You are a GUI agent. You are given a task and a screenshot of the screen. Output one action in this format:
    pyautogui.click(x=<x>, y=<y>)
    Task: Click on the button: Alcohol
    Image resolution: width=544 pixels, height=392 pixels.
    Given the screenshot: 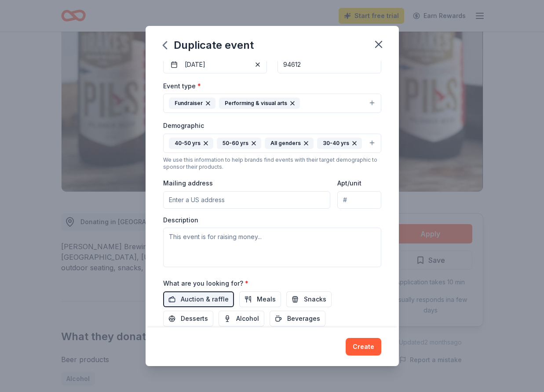 What is the action you would take?
    pyautogui.click(x=241, y=319)
    